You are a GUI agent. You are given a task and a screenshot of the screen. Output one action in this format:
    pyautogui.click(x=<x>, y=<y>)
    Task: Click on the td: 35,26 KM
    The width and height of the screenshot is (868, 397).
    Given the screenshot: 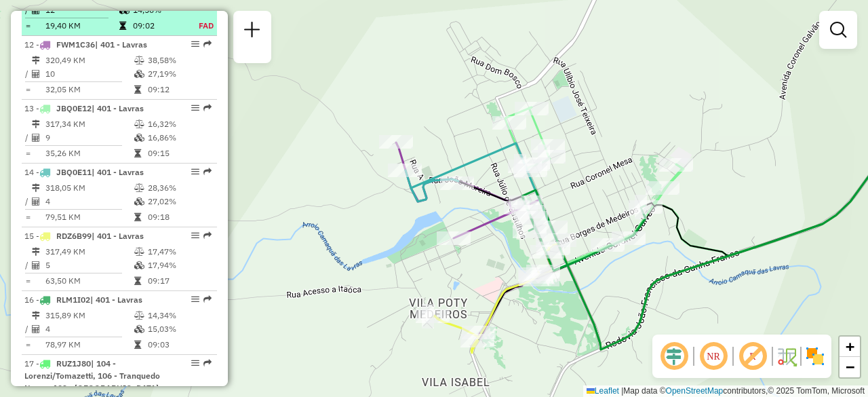 What is the action you would take?
    pyautogui.click(x=89, y=153)
    